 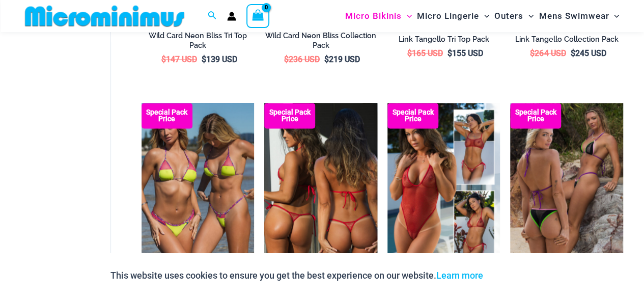 I want to click on a: Search icon link, so click(x=212, y=16).